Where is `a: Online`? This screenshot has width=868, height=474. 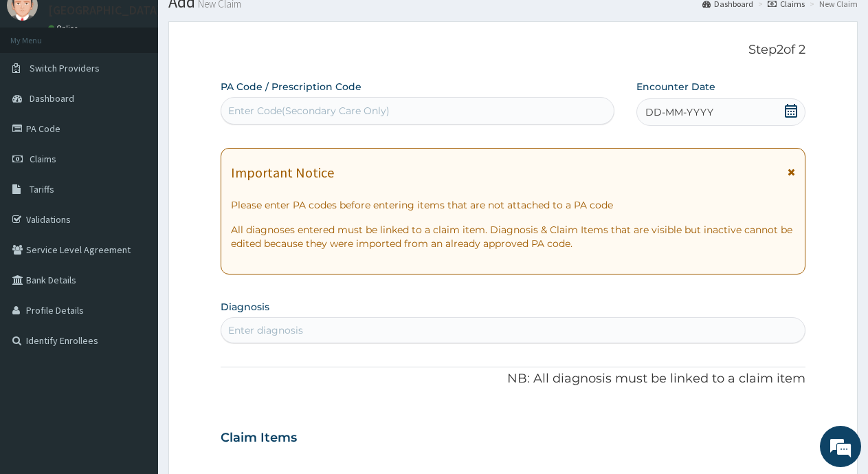
a: Online is located at coordinates (65, 28).